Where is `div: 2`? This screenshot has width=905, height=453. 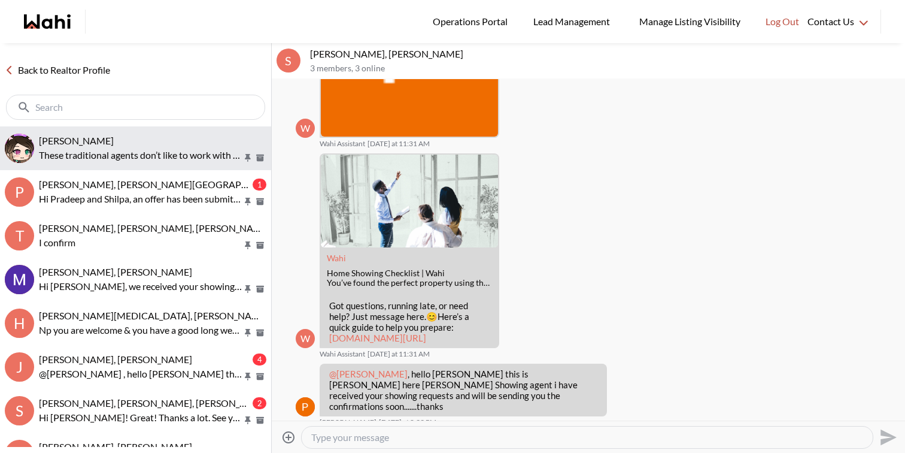 div: 2 is located at coordinates (259, 403).